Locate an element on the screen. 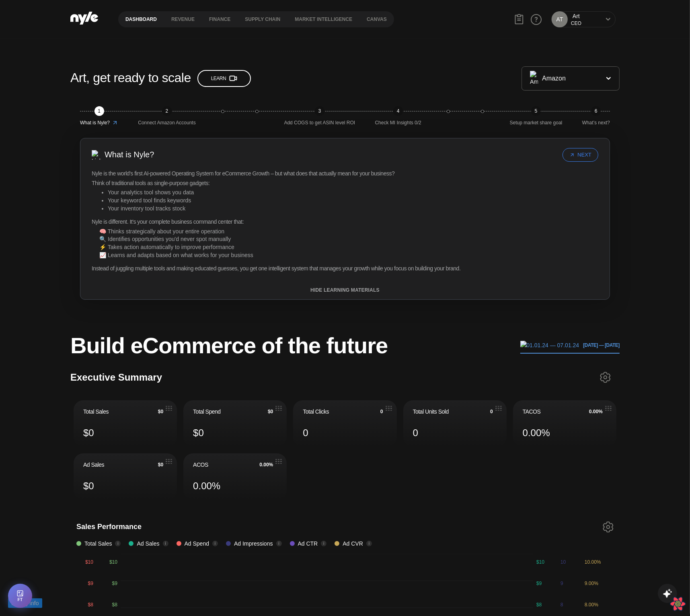 The height and width of the screenshot is (616, 690). span: Total Spend is located at coordinates (207, 411).